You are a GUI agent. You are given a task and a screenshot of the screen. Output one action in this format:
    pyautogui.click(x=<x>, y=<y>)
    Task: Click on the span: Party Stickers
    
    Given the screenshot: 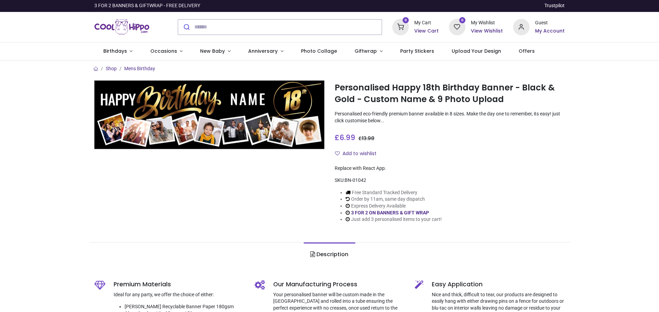 What is the action you would take?
    pyautogui.click(x=417, y=51)
    